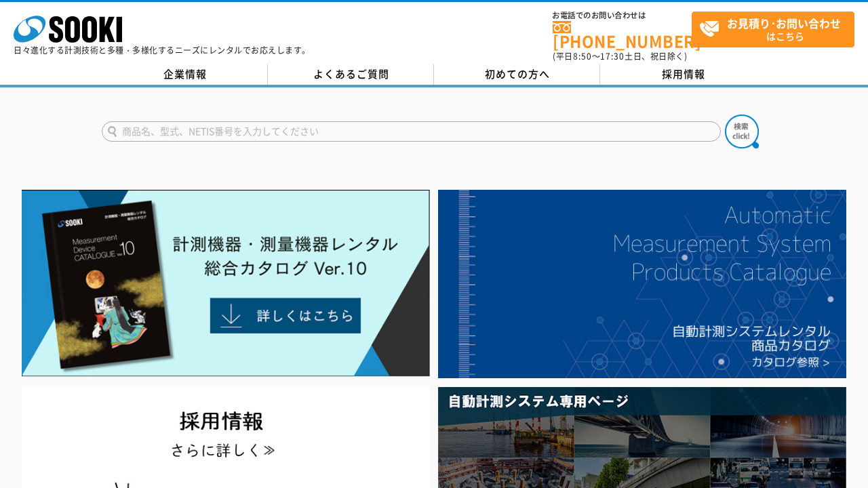 Image resolution: width=868 pixels, height=488 pixels. What do you see at coordinates (184, 75) in the screenshot?
I see `a: 企業情報` at bounding box center [184, 75].